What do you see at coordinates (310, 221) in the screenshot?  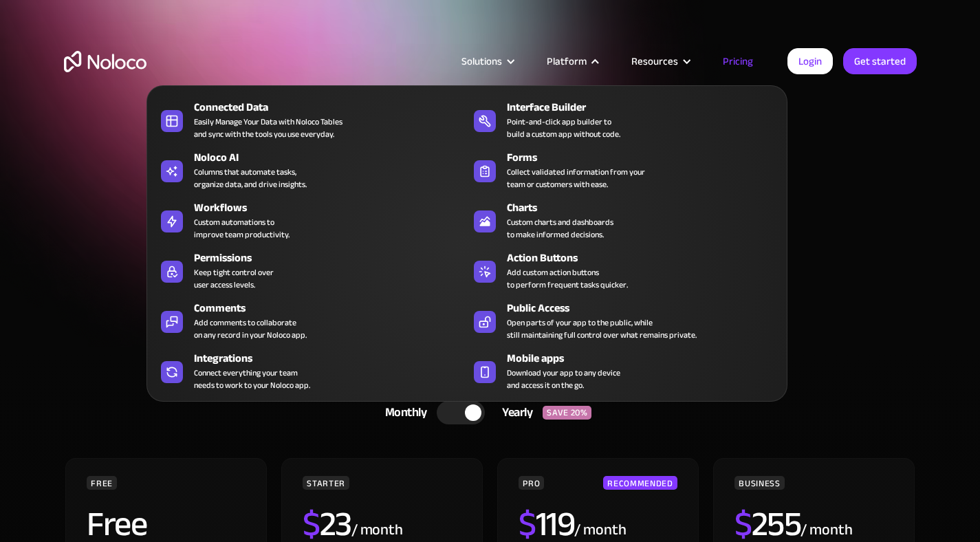 I see `a: WorkflowsCustom automations toimprove team productivity.` at bounding box center [310, 221].